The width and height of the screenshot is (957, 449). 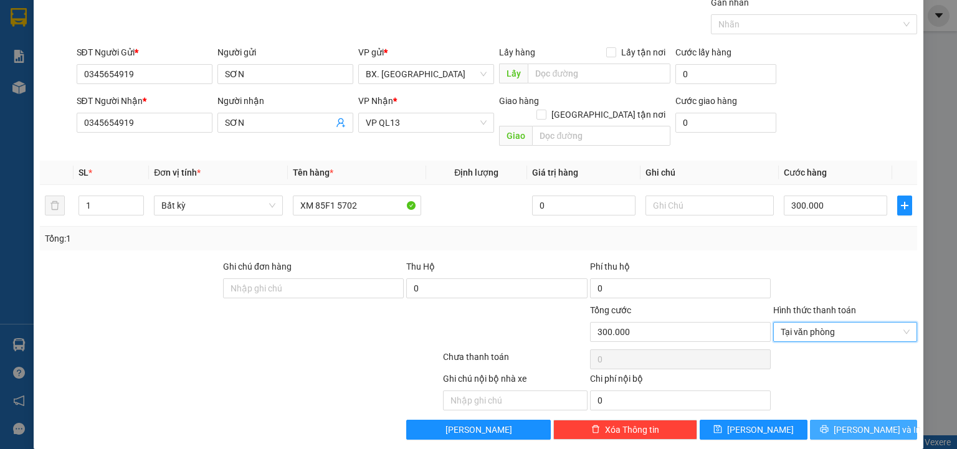 I want to click on span: SL, so click(x=84, y=173).